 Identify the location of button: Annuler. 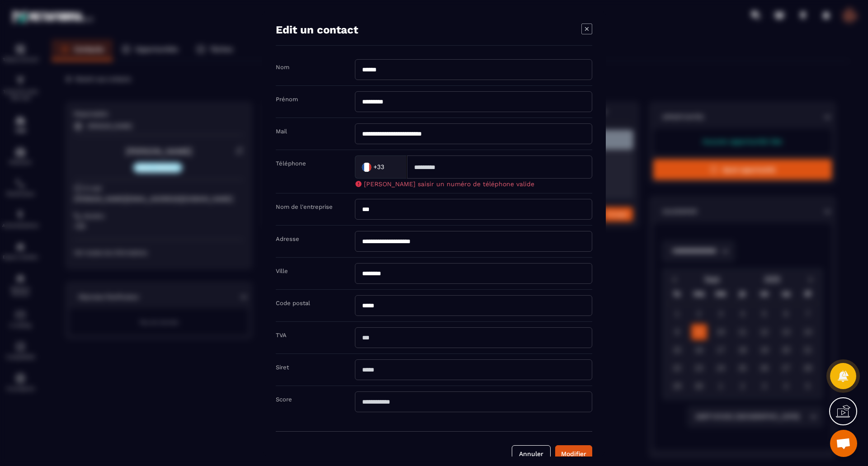
(531, 453).